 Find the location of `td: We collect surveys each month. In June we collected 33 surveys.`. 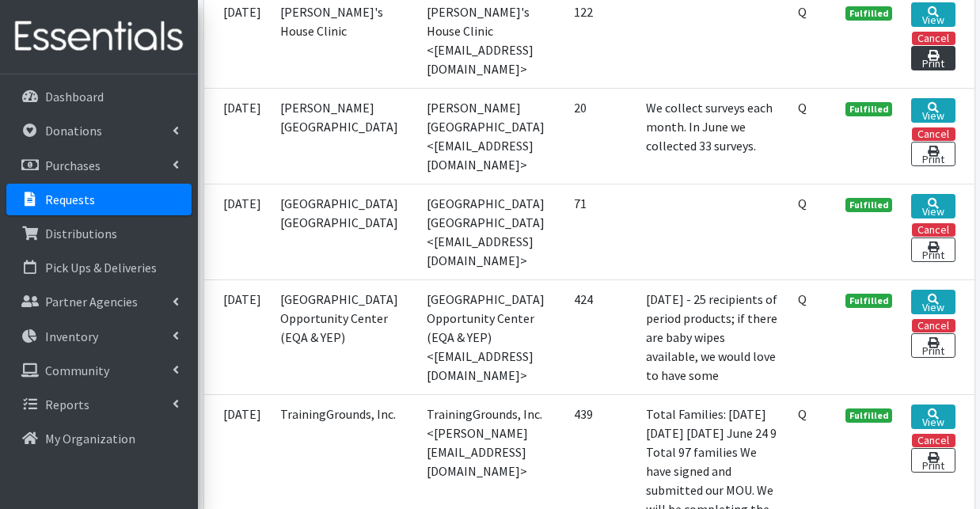

td: We collect surveys each month. In June we collected 33 surveys. is located at coordinates (712, 136).